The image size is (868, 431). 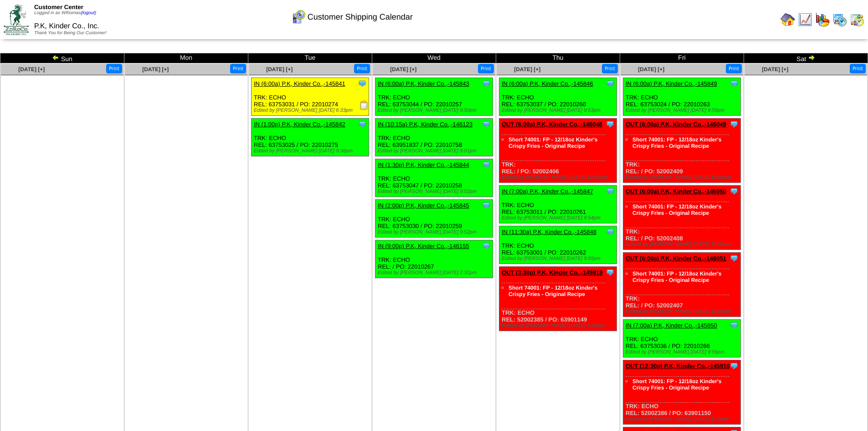 What do you see at coordinates (676, 124) in the screenshot?
I see `a: OUT (6:00a) P.K, Kinder Co.,-146049` at bounding box center [676, 124].